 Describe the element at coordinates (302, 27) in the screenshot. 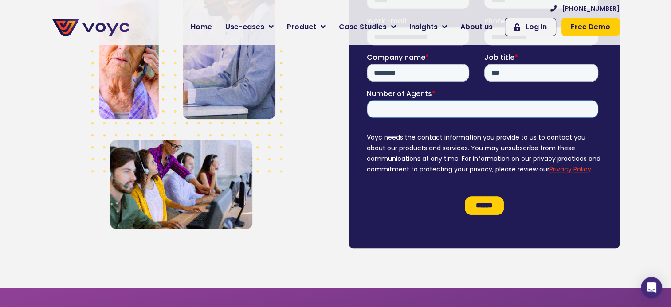

I see `span: Product` at that location.